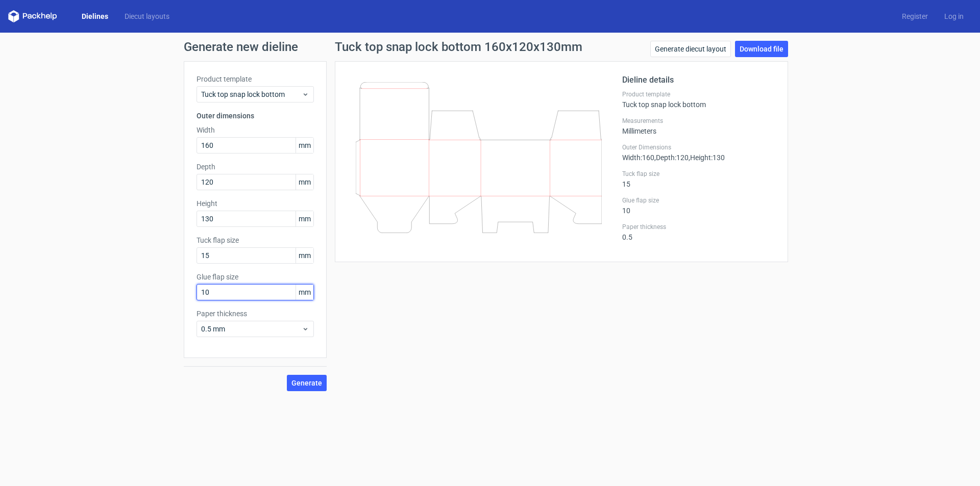 This screenshot has width=980, height=486. What do you see at coordinates (699, 205) in the screenshot?
I see `div: 10` at bounding box center [699, 205].